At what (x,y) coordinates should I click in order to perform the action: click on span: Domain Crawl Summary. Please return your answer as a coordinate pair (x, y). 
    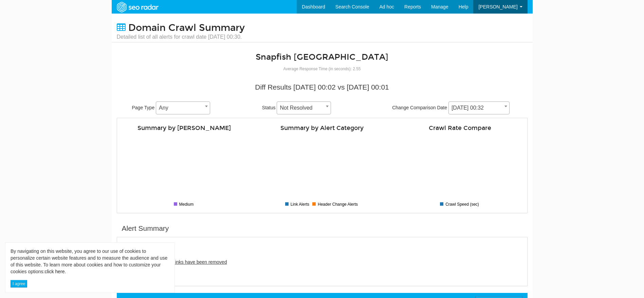
    Looking at the image, I should click on (186, 28).